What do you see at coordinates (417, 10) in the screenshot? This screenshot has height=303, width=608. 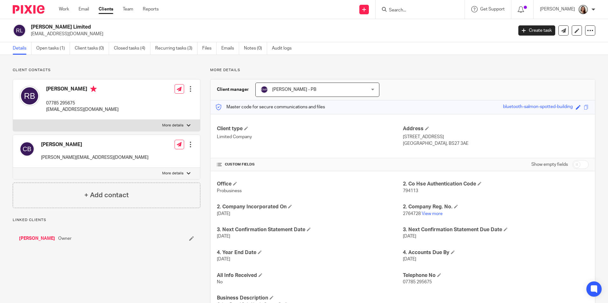 I see `input: Search` at bounding box center [417, 10].